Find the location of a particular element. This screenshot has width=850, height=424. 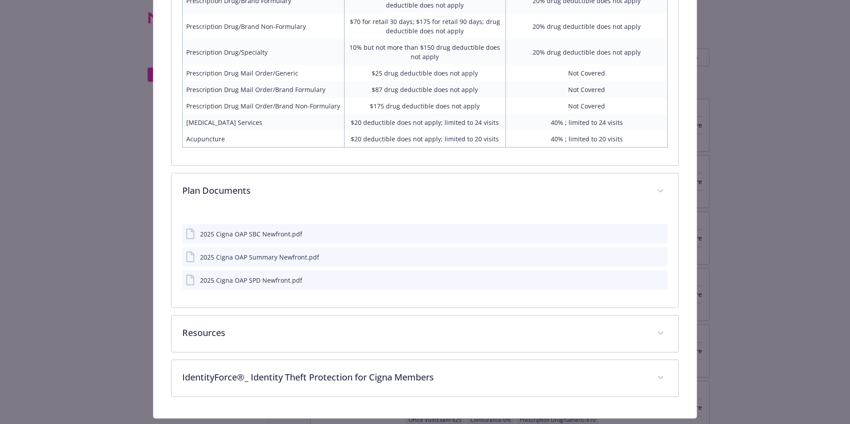

td: $70 for retail 30 days; $175 for retail 90 days; drug deductible does not apply is located at coordinates (425, 26).